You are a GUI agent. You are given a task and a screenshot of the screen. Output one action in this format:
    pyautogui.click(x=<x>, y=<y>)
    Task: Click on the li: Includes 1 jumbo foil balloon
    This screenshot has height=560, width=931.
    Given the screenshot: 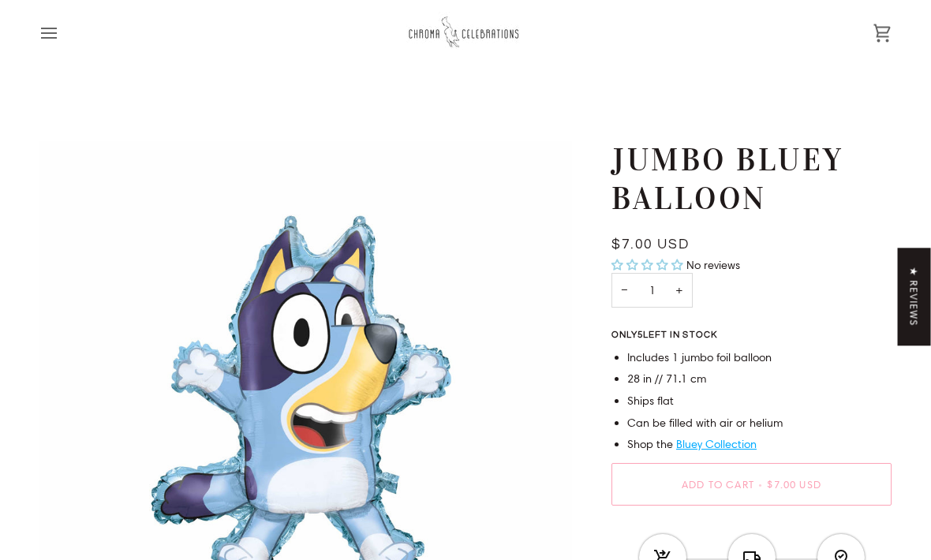 What is the action you would take?
    pyautogui.click(x=759, y=358)
    